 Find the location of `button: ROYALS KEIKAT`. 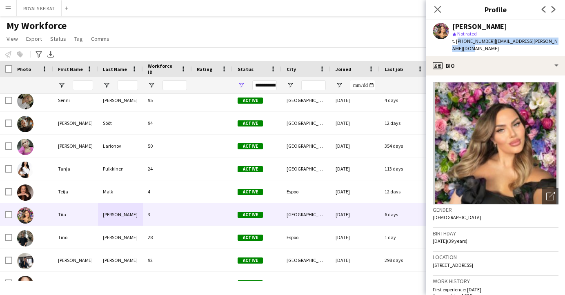

button: ROYALS KEIKAT is located at coordinates (39, 8).